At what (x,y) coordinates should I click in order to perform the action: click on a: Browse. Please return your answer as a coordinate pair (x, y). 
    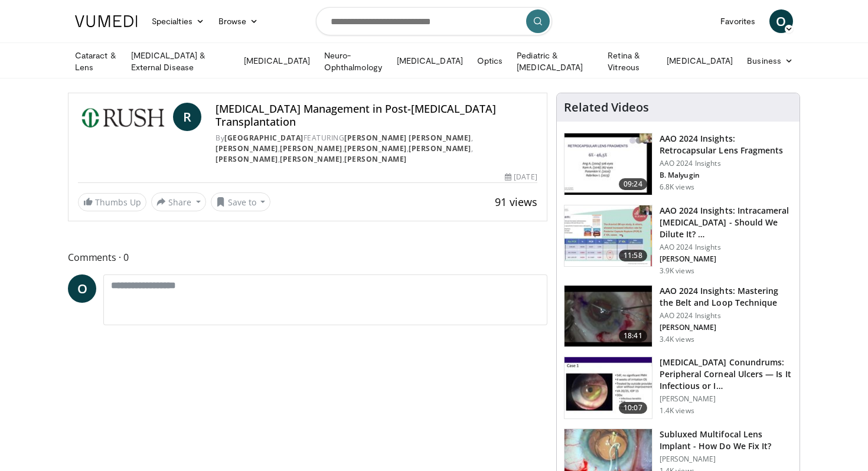
    Looking at the image, I should click on (238, 21).